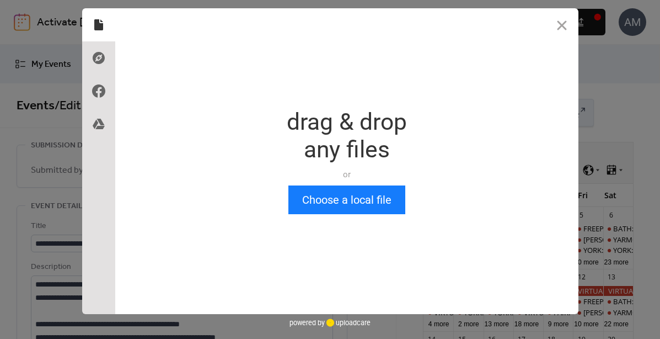 The width and height of the screenshot is (660, 339). I want to click on div: Direct Link, so click(99, 58).